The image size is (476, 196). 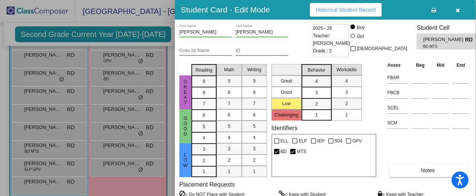 What do you see at coordinates (360, 36) in the screenshot?
I see `div: Girl` at bounding box center [360, 36].